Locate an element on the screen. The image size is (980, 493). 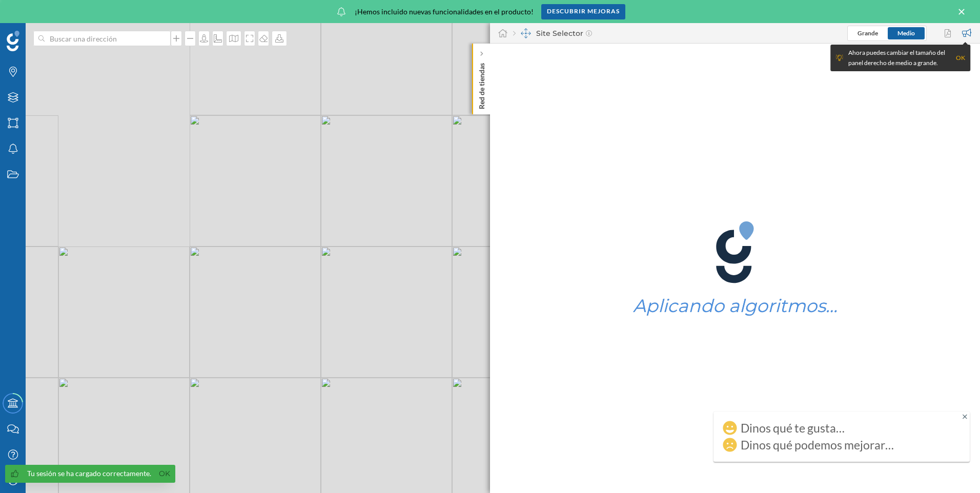
p: Red de tiendas is located at coordinates (482, 84).